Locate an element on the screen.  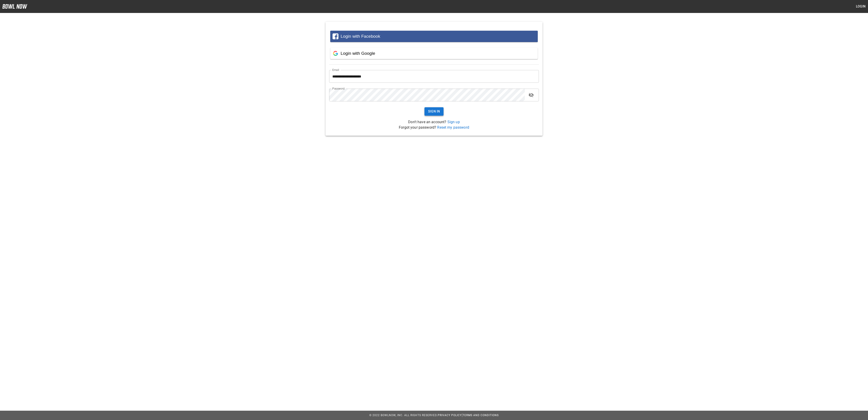
button: Login with Facebook is located at coordinates (434, 37).